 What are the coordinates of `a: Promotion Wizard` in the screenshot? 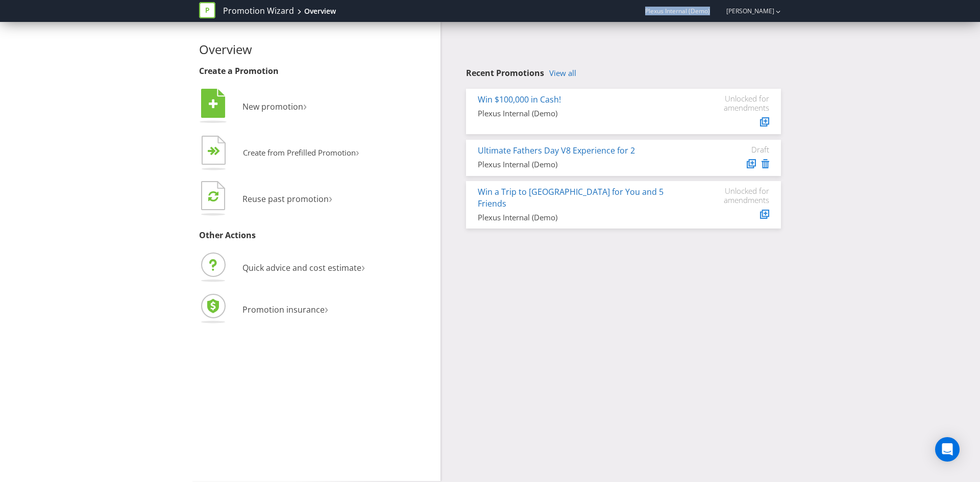 It's located at (258, 11).